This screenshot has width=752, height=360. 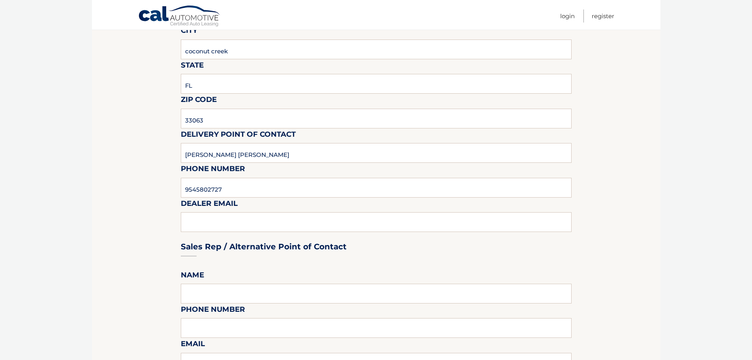 I want to click on label: Name, so click(x=192, y=276).